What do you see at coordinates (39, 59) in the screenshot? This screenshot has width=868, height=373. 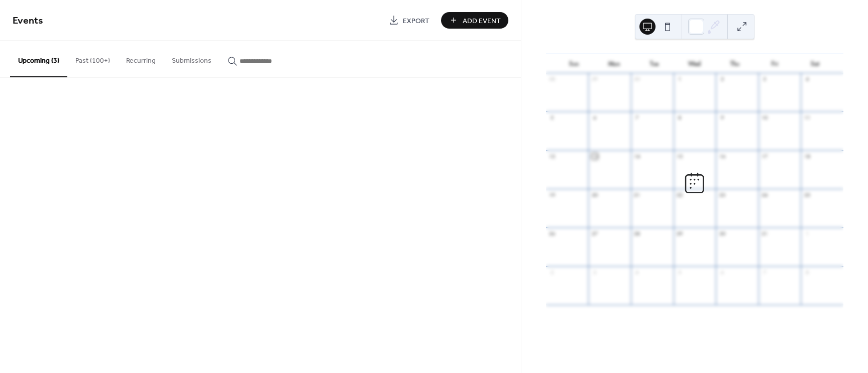 I see `button: Upcoming (3)` at bounding box center [39, 59].